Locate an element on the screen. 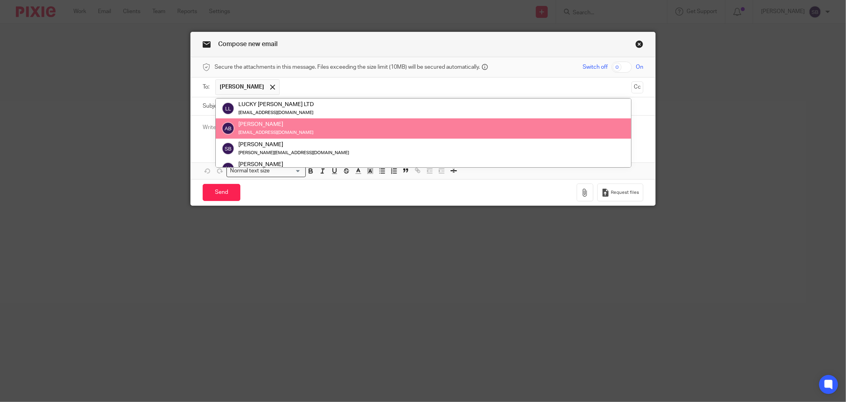 The image size is (846, 402). span: Request files is located at coordinates (625, 192).